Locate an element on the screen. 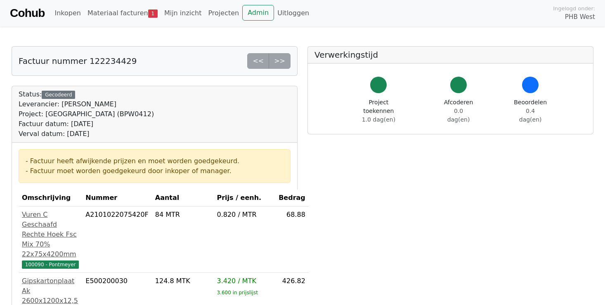  h5: Verwerkingstijd is located at coordinates (450, 55).